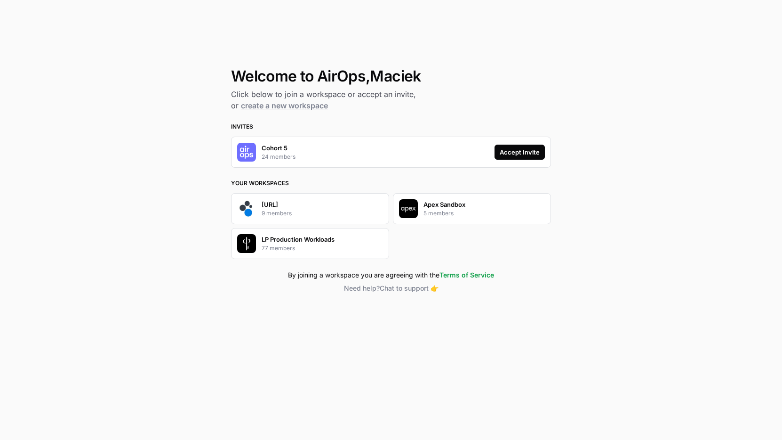 Image resolution: width=782 pixels, height=440 pixels. What do you see at coordinates (409, 288) in the screenshot?
I see `span: Chat to support 👉` at bounding box center [409, 288].